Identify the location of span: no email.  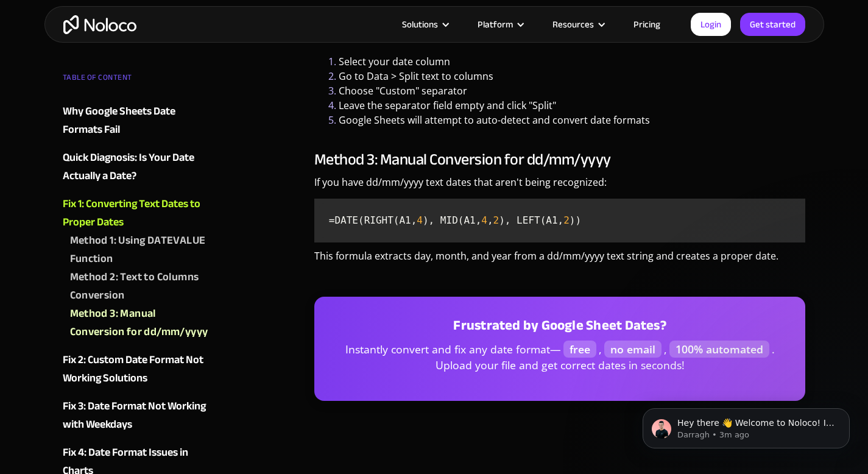
(633, 349).